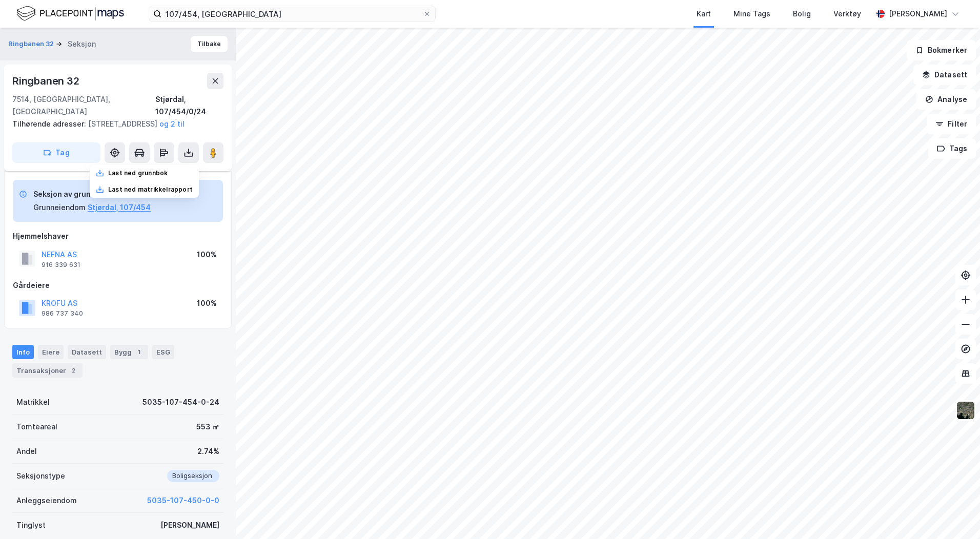 The width and height of the screenshot is (980, 539). What do you see at coordinates (965, 410) in the screenshot?
I see `img: 9k=` at bounding box center [965, 410].